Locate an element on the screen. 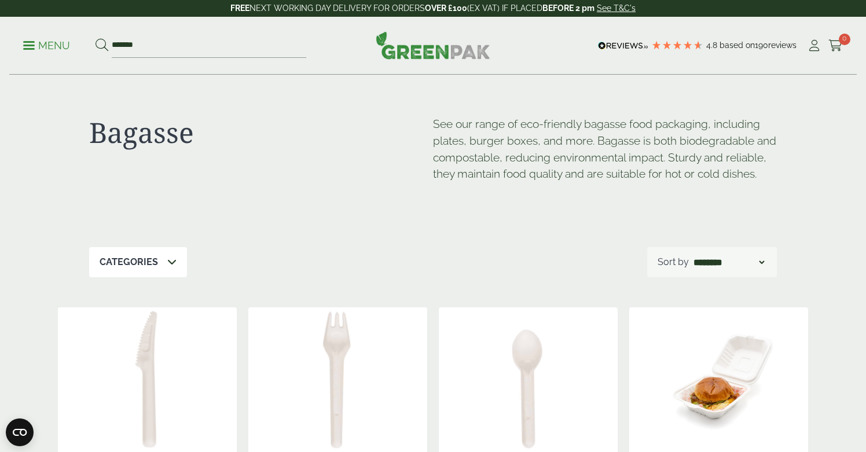 This screenshot has height=452, width=866. a: 2420009 Bagasse Burger Box open with food is located at coordinates (718, 380).